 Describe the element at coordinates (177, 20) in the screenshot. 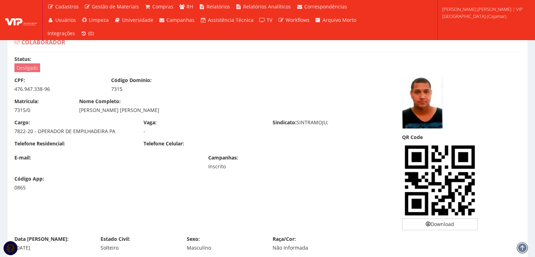

I see `a: Campanhas` at that location.